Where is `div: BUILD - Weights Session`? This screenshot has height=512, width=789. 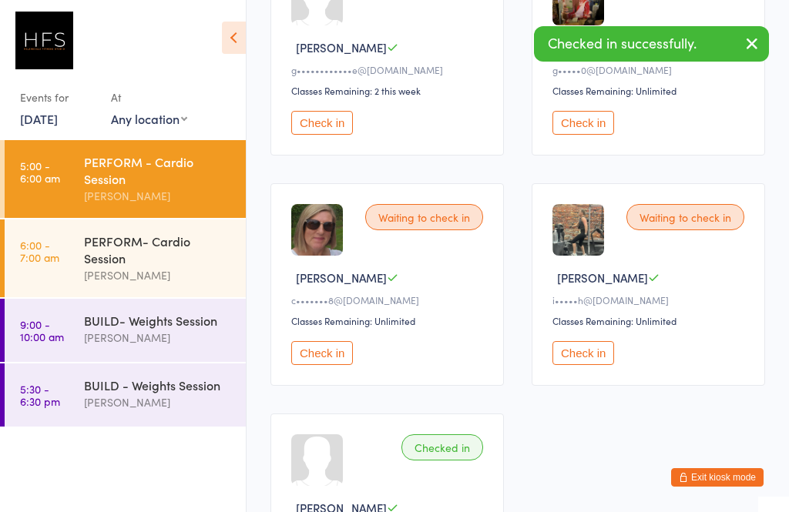 div: BUILD - Weights Session is located at coordinates (158, 385).